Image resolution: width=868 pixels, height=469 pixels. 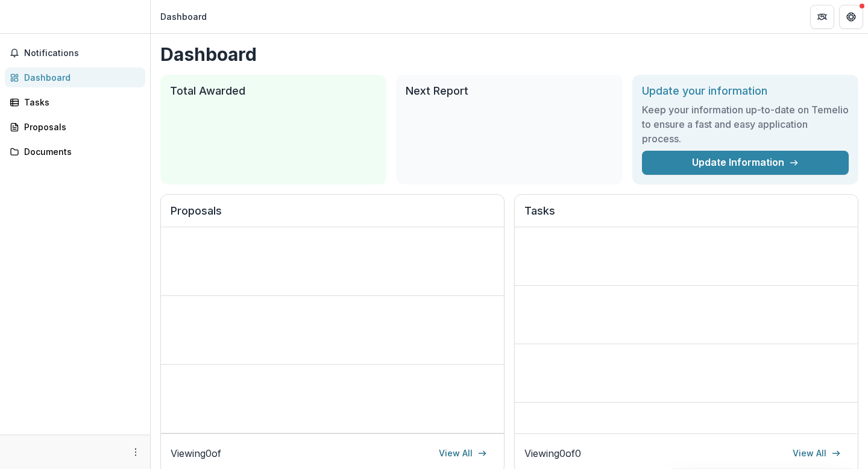 What do you see at coordinates (136, 452) in the screenshot?
I see `button: More` at bounding box center [136, 452].